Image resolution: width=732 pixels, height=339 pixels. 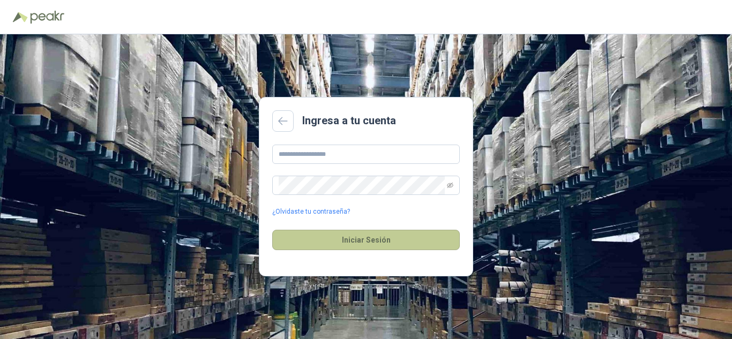 What do you see at coordinates (47, 17) in the screenshot?
I see `img: Peakr` at bounding box center [47, 17].